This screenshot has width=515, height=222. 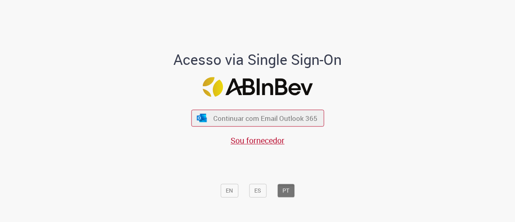 I want to click on button: PT, so click(x=286, y=190).